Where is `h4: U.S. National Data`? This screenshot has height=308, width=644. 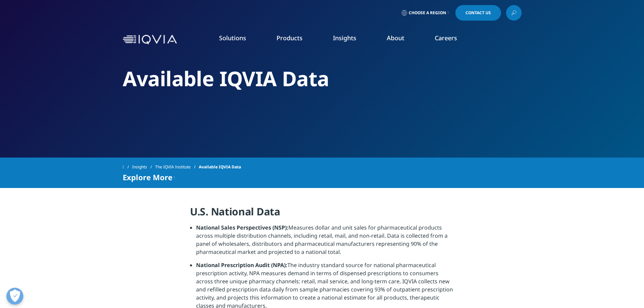
h4: U.S. National Data is located at coordinates (322, 214).